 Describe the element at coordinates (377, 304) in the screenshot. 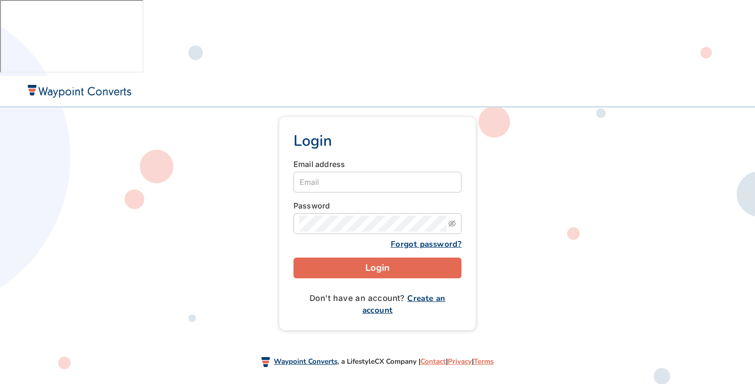

I see `span: Don't have an account?` at that location.